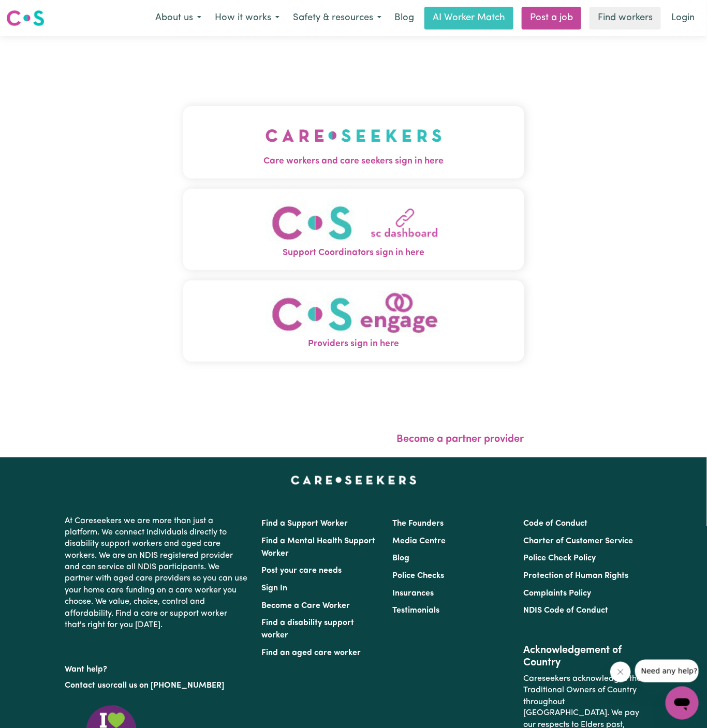 This screenshot has width=707, height=728. Describe the element at coordinates (417, 524) in the screenshot. I see `a: The Founders` at that location.